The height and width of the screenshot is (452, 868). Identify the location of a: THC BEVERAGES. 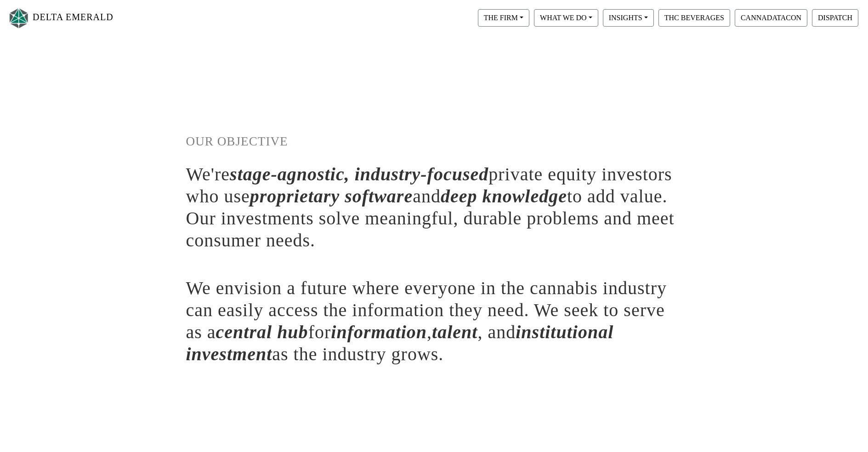
(694, 17).